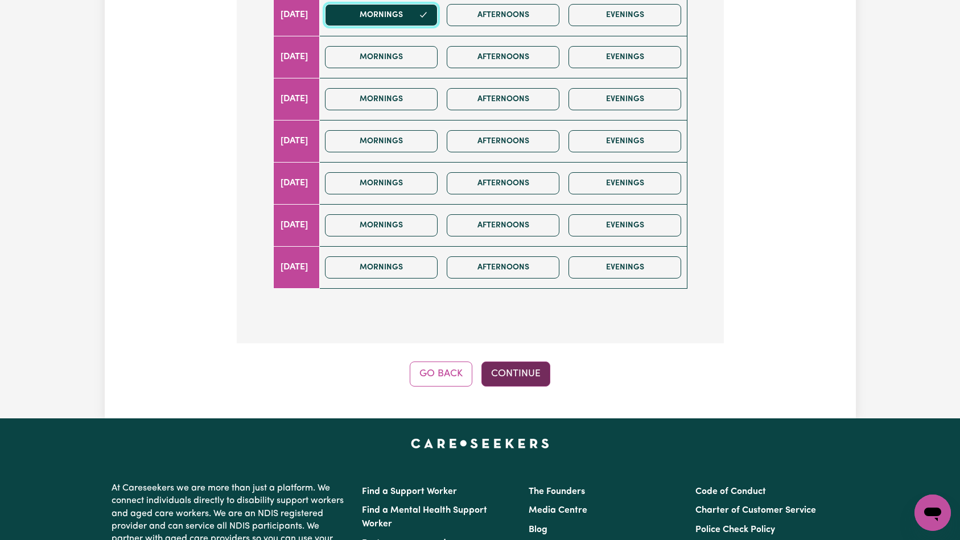  Describe the element at coordinates (755, 511) in the screenshot. I see `a: Charter of Customer Service` at that location.